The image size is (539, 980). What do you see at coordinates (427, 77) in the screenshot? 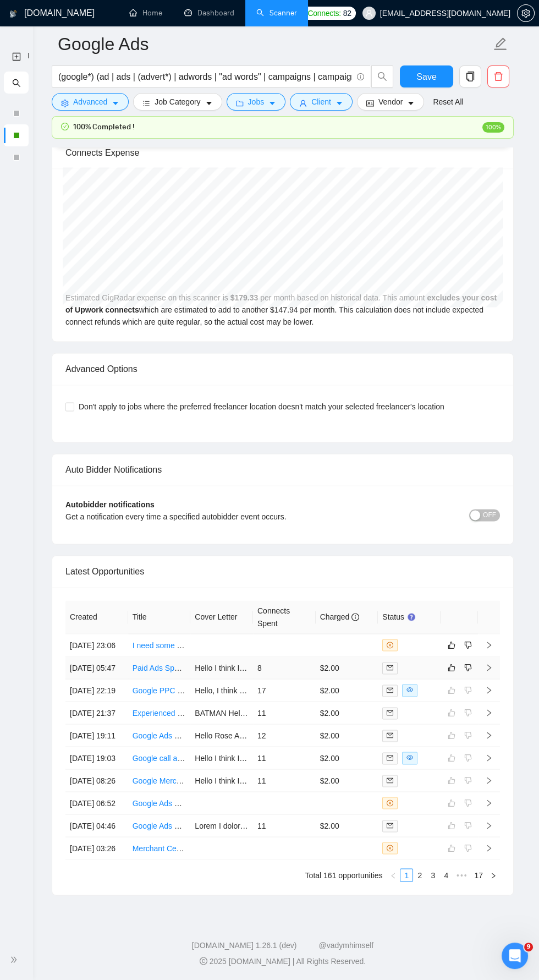
I see `span: Save` at bounding box center [427, 77].